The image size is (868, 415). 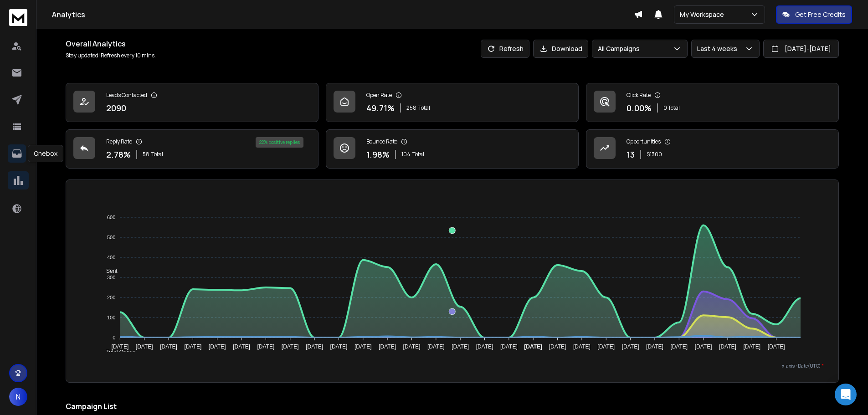 What do you see at coordinates (820, 15) in the screenshot?
I see `p: Get Free Credits` at bounding box center [820, 15].